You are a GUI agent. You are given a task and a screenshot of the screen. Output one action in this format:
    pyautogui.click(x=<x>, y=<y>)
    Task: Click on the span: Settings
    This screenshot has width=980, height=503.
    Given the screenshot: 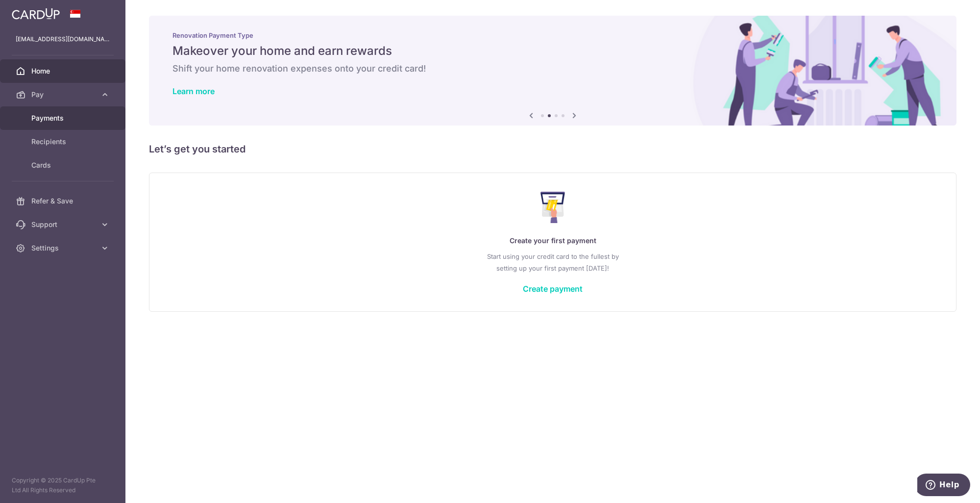 What is the action you would take?
    pyautogui.click(x=64, y=248)
    